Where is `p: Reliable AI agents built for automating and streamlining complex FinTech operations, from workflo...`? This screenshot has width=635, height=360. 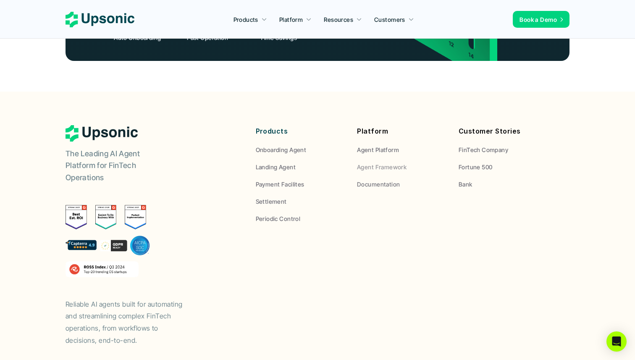
p: Reliable AI agents built for automating and streamlining complex FinTech operations, from workflo... is located at coordinates (129, 322).